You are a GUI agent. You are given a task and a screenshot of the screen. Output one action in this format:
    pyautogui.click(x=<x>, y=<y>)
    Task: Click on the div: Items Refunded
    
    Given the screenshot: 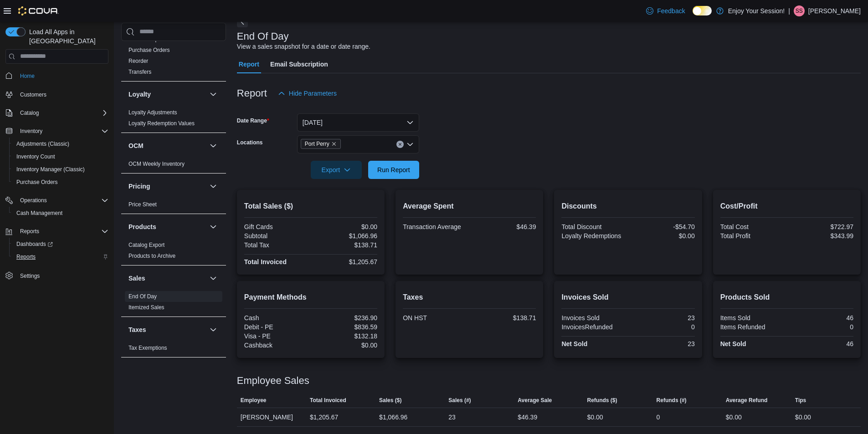 What is the action you would take?
    pyautogui.click(x=752, y=327)
    